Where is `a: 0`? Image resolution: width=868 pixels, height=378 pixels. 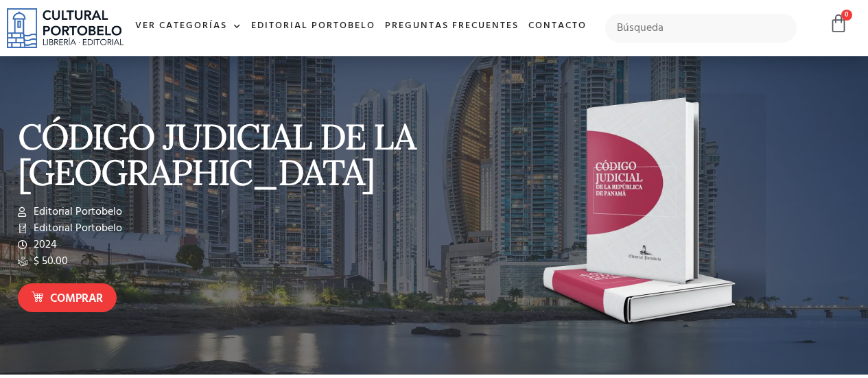 a: 0 is located at coordinates (839, 24).